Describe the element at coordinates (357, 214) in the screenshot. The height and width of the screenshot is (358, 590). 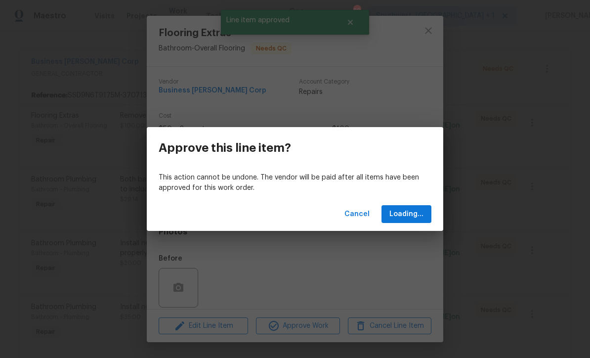
I see `button: Cancel` at that location.